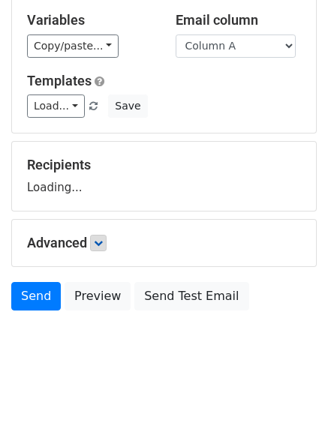 The height and width of the screenshot is (438, 328). I want to click on button: Save, so click(128, 106).